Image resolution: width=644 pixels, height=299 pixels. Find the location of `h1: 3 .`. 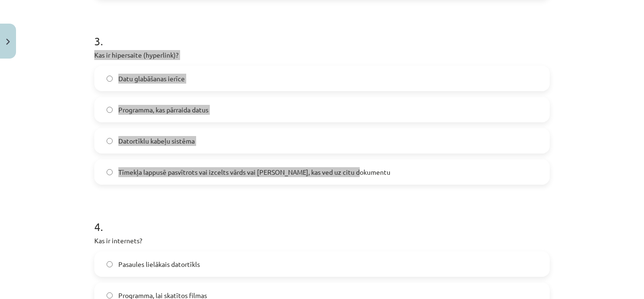

h1: 3 . is located at coordinates (322, 32).